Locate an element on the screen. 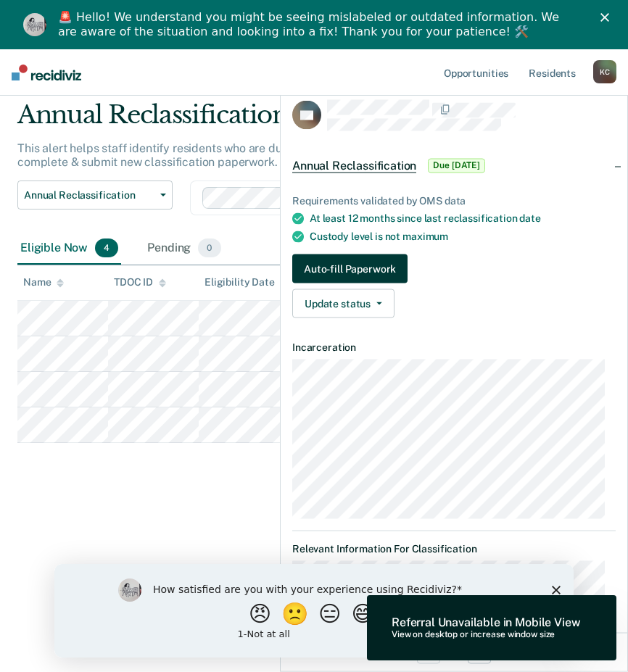  div: Pending is located at coordinates (184, 249).